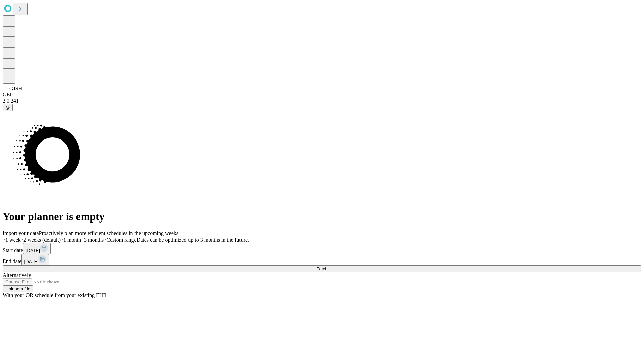  Describe the element at coordinates (121, 239) in the screenshot. I see `span: Custom range` at that location.